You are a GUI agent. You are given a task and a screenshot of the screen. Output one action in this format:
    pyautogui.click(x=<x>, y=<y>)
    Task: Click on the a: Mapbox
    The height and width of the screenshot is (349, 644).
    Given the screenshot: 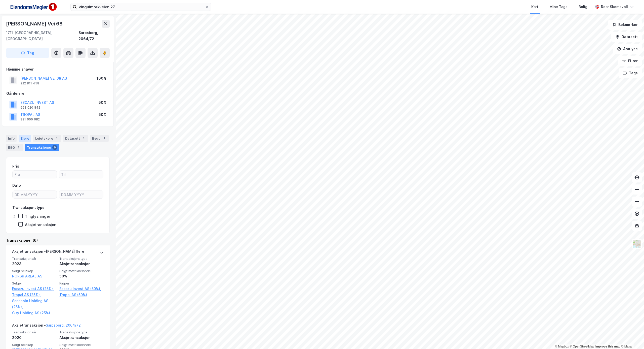 What is the action you would take?
    pyautogui.click(x=562, y=347)
    